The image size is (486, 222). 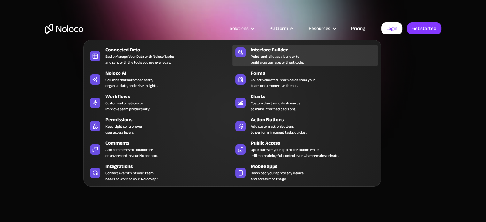 What do you see at coordinates (170, 120) in the screenshot?
I see `div: Permissions` at bounding box center [170, 120].